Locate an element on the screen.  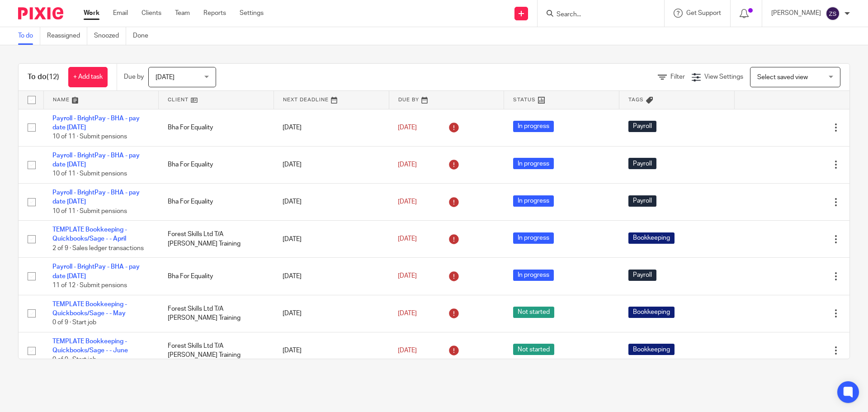
a: To do is located at coordinates (29, 36).